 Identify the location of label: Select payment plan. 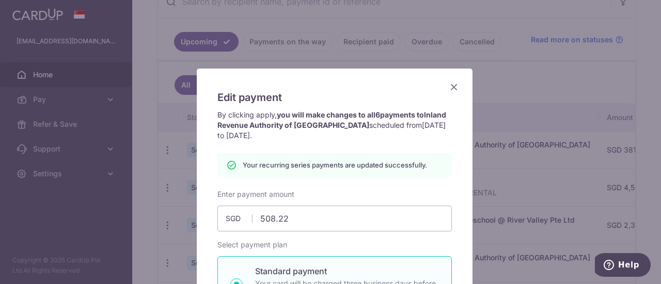
(252, 245).